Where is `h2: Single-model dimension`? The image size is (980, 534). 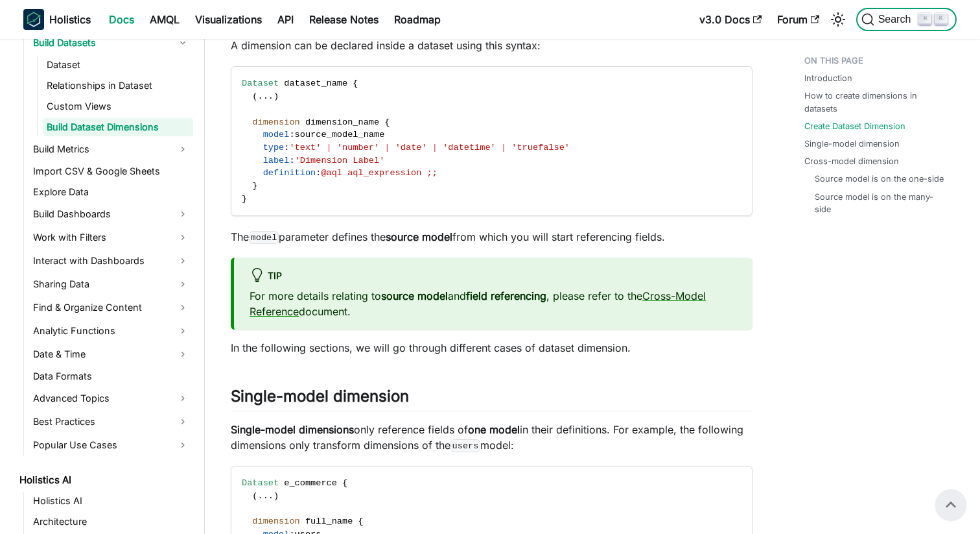 h2: Single-model dimension is located at coordinates (491, 399).